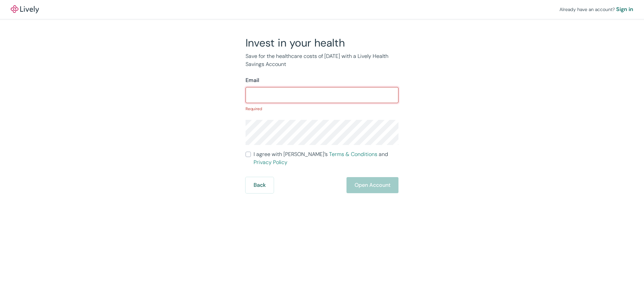  I want to click on a: Terms & Conditions, so click(353, 154).